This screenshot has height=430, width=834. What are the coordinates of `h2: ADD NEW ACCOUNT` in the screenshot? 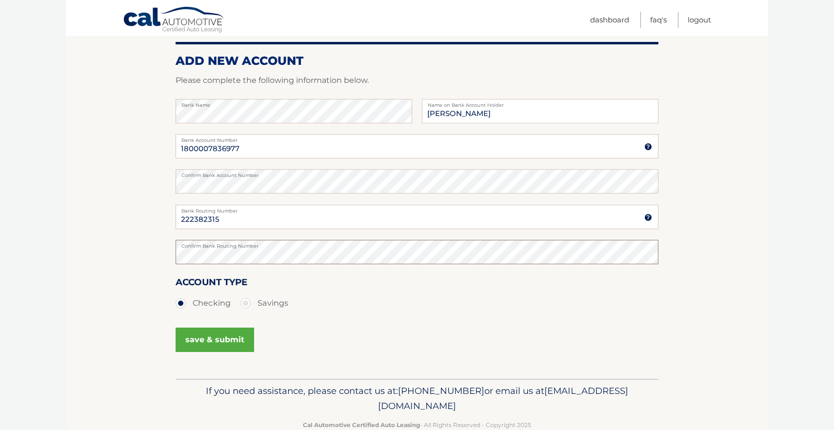 It's located at (417, 61).